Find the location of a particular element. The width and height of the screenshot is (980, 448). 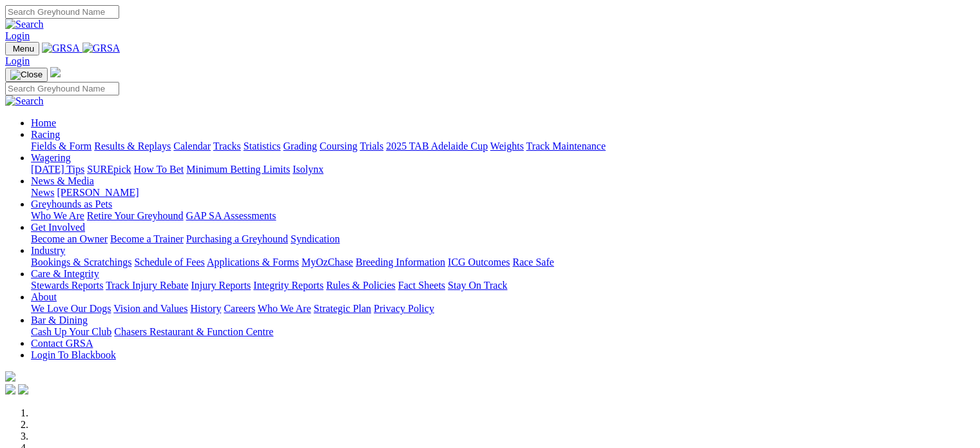

div: Wagering is located at coordinates (502, 170).